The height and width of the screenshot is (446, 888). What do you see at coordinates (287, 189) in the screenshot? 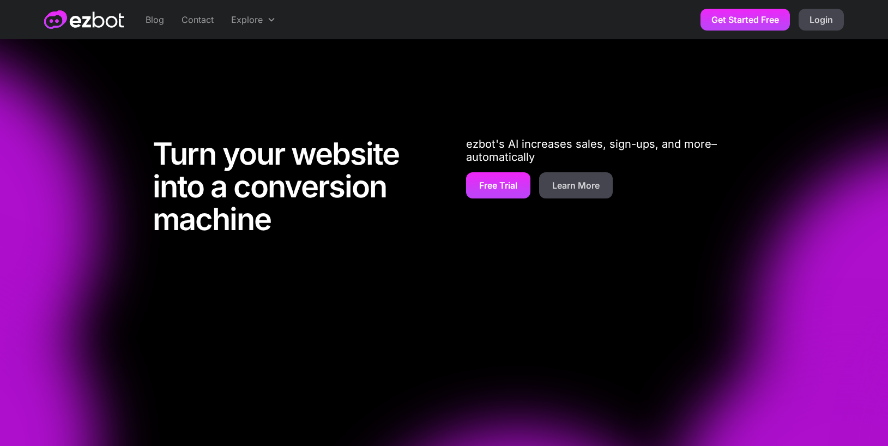
I see `h1: Turn your website into a conversion machine` at bounding box center [287, 189].